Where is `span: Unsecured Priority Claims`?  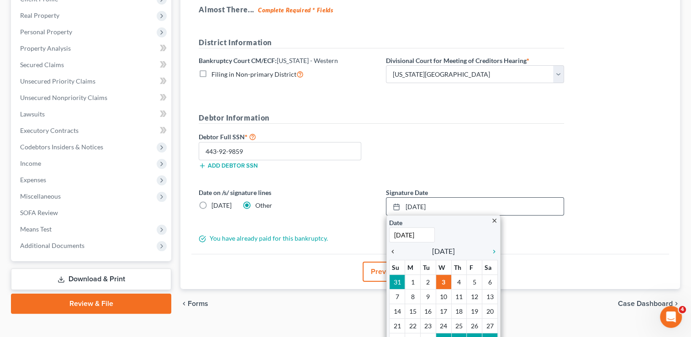 span: Unsecured Priority Claims is located at coordinates (58, 81).